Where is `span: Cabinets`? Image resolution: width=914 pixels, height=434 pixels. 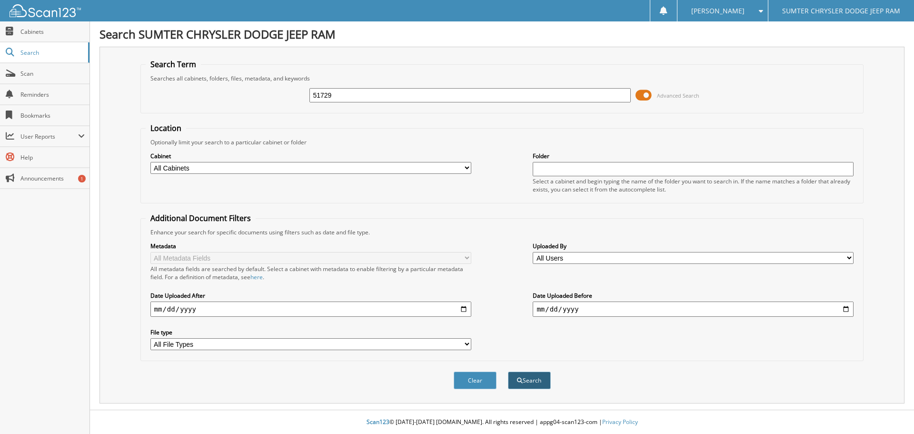
span: Cabinets is located at coordinates (52, 31).